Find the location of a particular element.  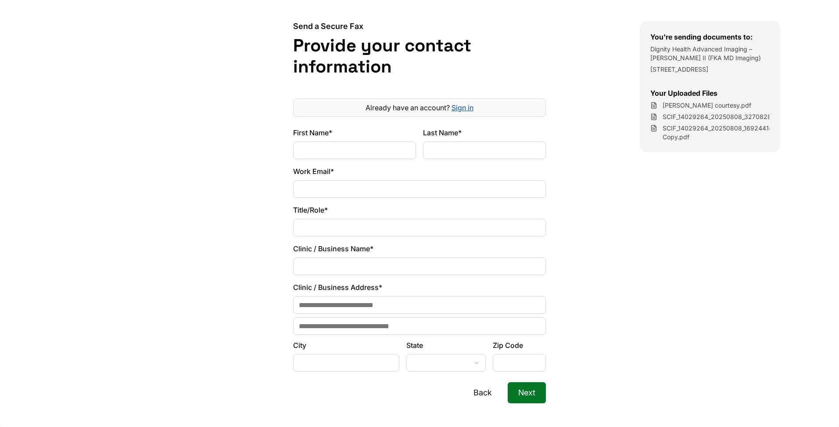

span: SCIF_14029264_20250808_32708284_UR.pdf is located at coordinates (716, 117).